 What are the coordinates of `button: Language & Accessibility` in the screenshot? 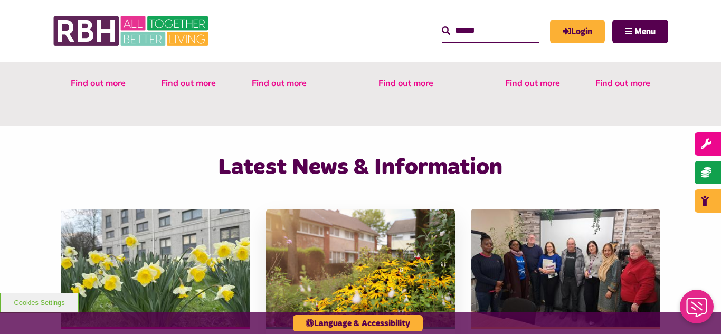 It's located at (358, 323).